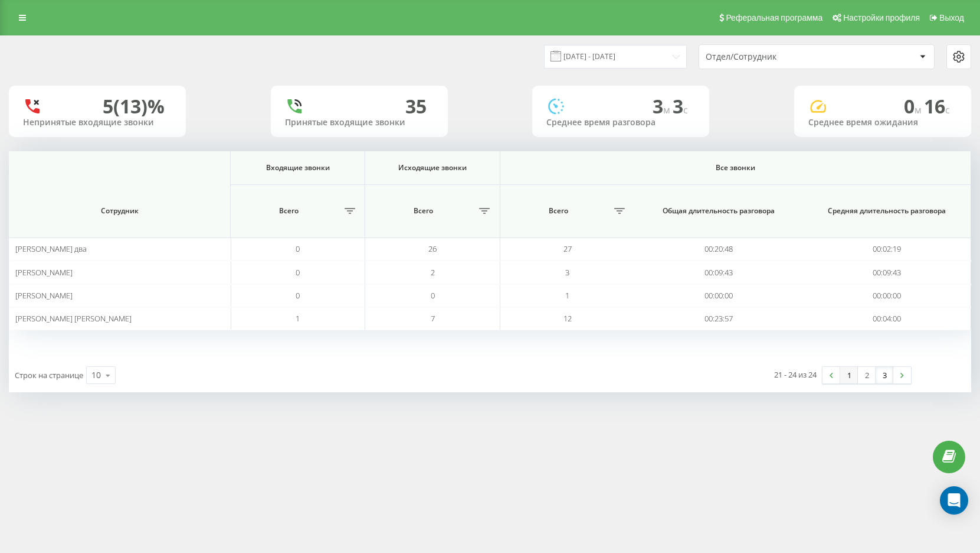  Describe the element at coordinates (97, 123) in the screenshot. I see `div: Непринятые входящие звонки` at that location.